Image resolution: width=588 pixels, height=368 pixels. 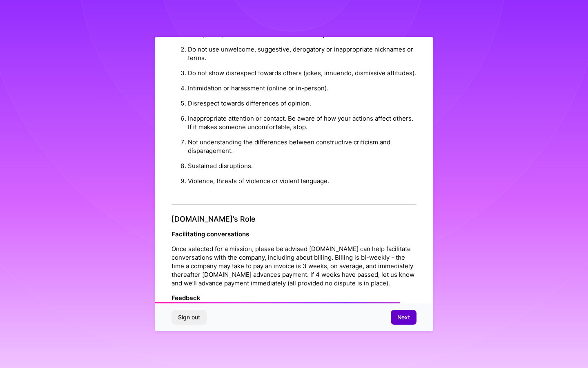 I want to click on li: Disrespect towards differences of opinion., so click(x=302, y=103).